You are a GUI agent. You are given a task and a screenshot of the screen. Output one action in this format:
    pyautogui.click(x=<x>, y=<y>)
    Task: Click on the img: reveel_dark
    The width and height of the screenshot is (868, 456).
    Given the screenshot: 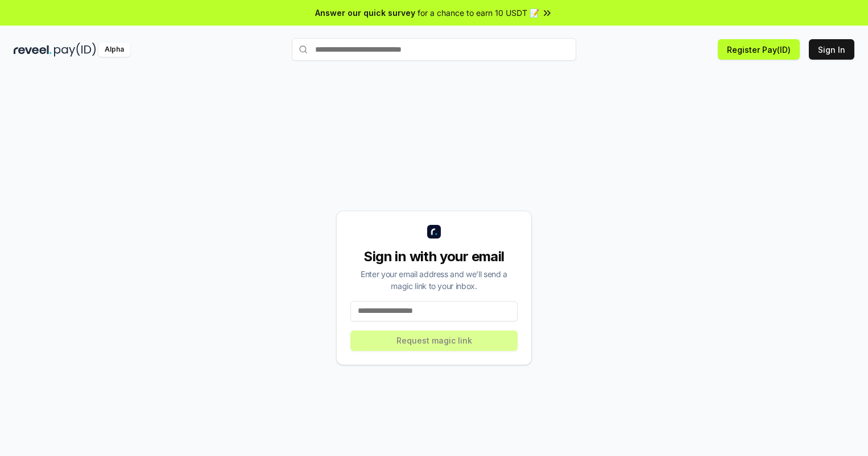 What is the action you would take?
    pyautogui.click(x=32, y=50)
    